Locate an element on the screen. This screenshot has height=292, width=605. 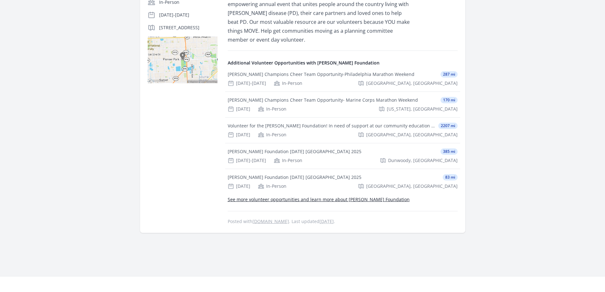
span: 287 mi is located at coordinates (449, 74).